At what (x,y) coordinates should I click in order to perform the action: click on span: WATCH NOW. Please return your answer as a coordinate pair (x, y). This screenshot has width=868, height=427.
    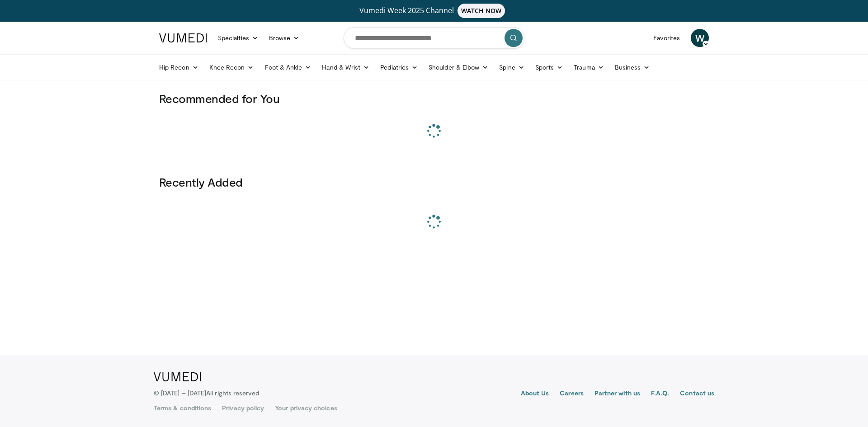
    Looking at the image, I should click on (482, 11).